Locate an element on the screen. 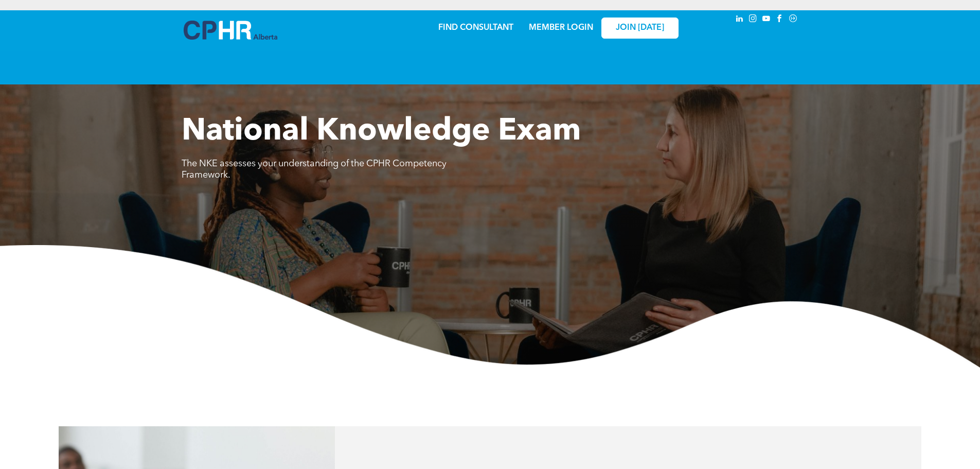 The width and height of the screenshot is (980, 469). a: youtube is located at coordinates (767, 20).